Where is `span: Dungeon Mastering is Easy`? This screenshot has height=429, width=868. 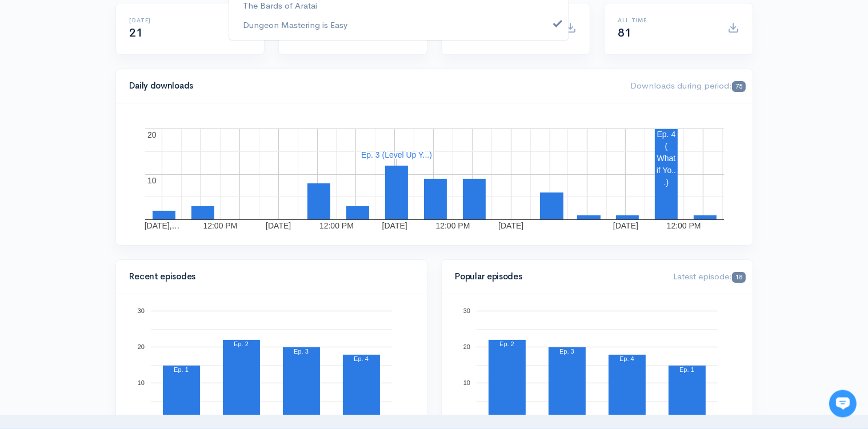 span: Dungeon Mastering is Easy is located at coordinates (295, 25).